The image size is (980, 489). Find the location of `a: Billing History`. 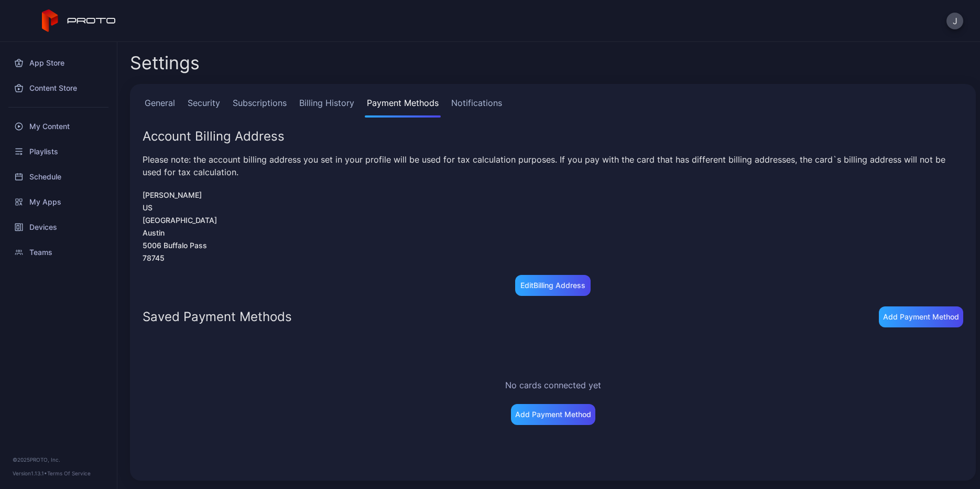

a: Billing History is located at coordinates (327, 107).